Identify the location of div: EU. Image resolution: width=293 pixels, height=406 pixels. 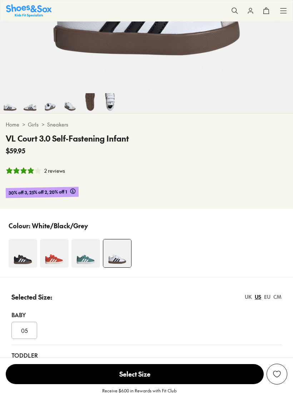
(268, 296).